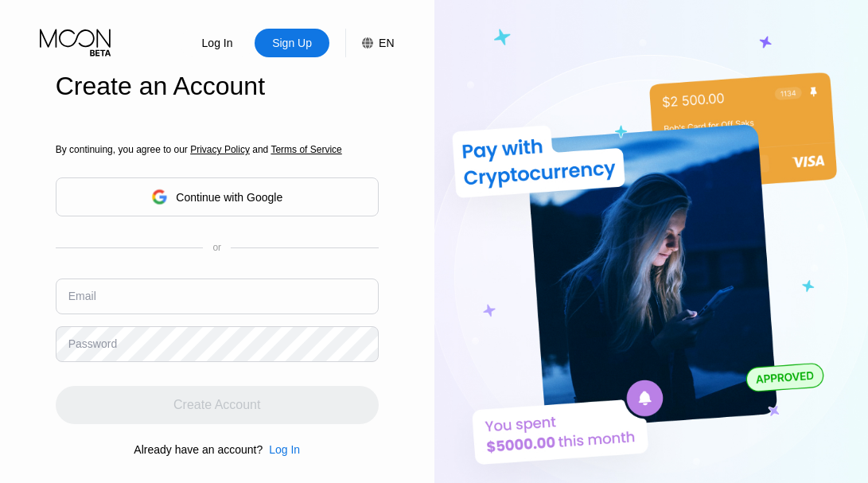 Image resolution: width=868 pixels, height=483 pixels. I want to click on div: or, so click(216, 248).